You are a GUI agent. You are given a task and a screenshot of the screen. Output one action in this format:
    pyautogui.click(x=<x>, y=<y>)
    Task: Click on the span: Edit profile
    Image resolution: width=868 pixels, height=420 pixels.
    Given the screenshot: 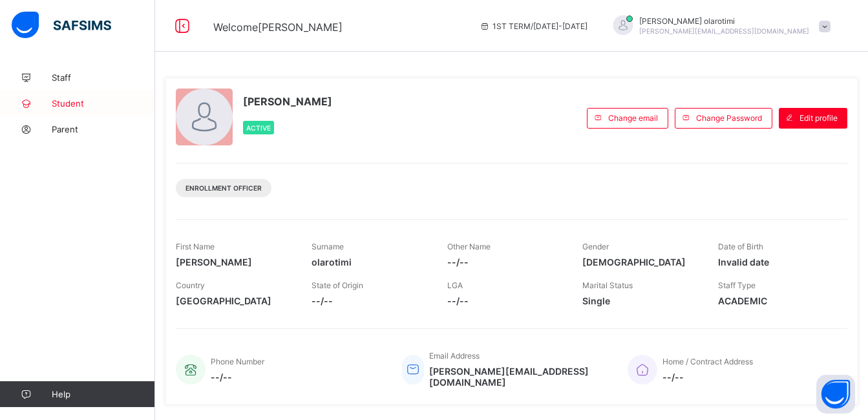 What is the action you would take?
    pyautogui.click(x=819, y=117)
    